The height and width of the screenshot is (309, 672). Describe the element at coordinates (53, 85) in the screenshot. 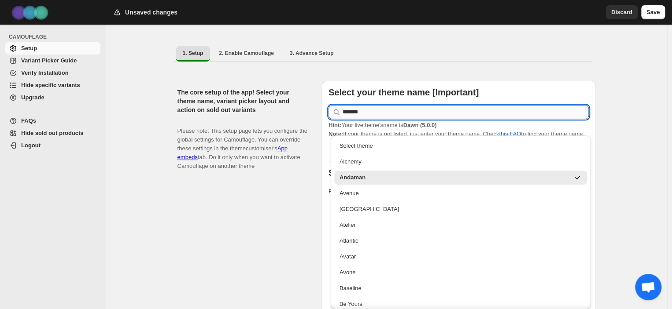

I see `a: Hide specific variants` at that location.